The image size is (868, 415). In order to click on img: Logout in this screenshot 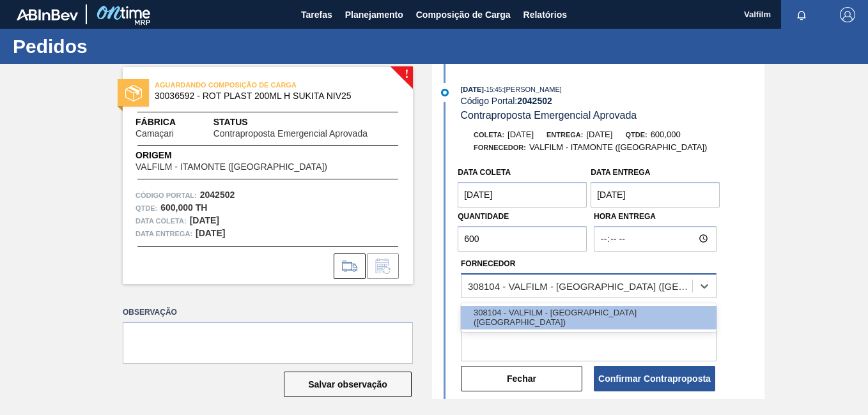, I will do `click(848, 15)`.